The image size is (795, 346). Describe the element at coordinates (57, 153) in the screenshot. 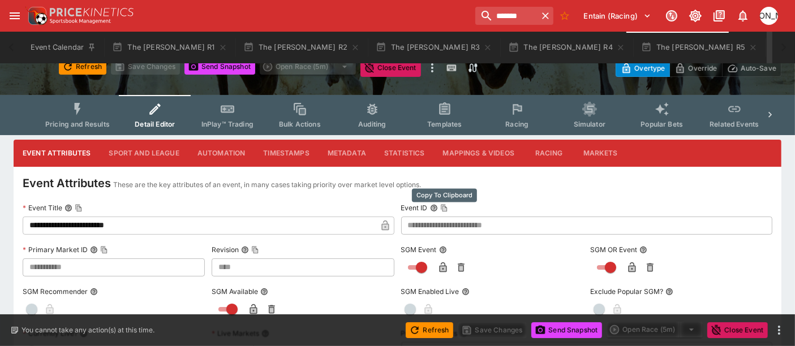

I see `button: Event Attributes` at that location.